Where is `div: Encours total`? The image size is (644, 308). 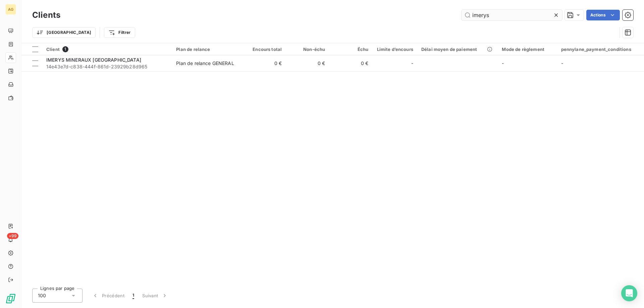 div: Encours total is located at coordinates (264, 49).